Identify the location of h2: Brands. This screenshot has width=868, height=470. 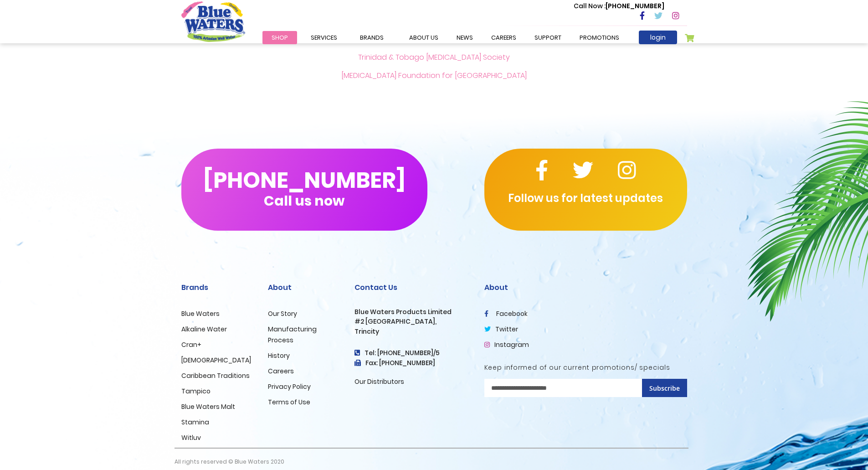
(218, 288).